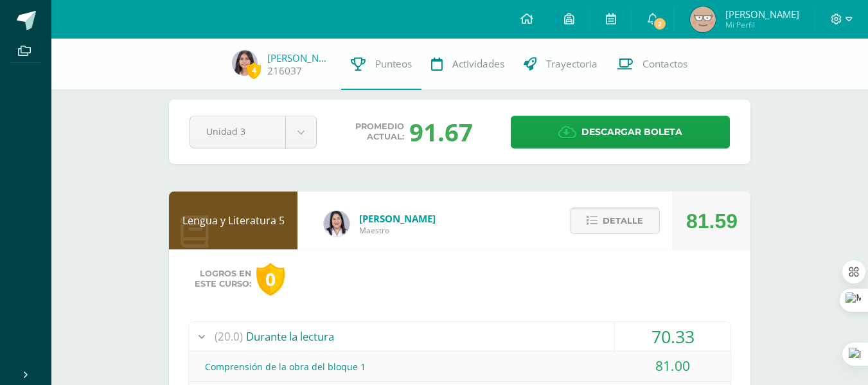 This screenshot has height=385, width=868. What do you see at coordinates (673, 365) in the screenshot?
I see `div: 81.00` at bounding box center [673, 365].